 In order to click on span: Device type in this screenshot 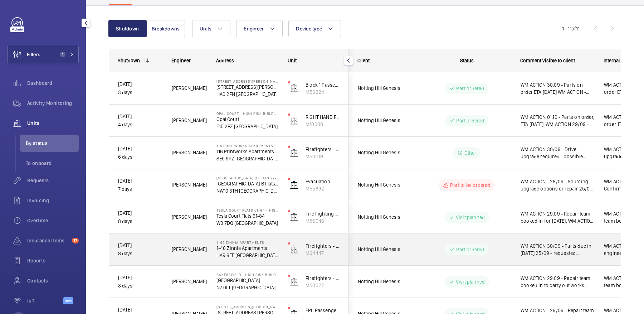, I will do `click(309, 29)`.